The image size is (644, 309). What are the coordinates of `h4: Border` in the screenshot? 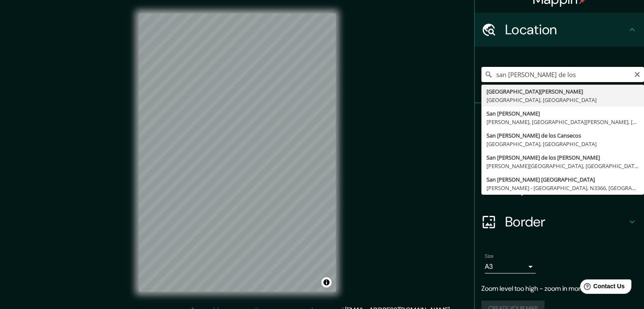 It's located at (566, 222).